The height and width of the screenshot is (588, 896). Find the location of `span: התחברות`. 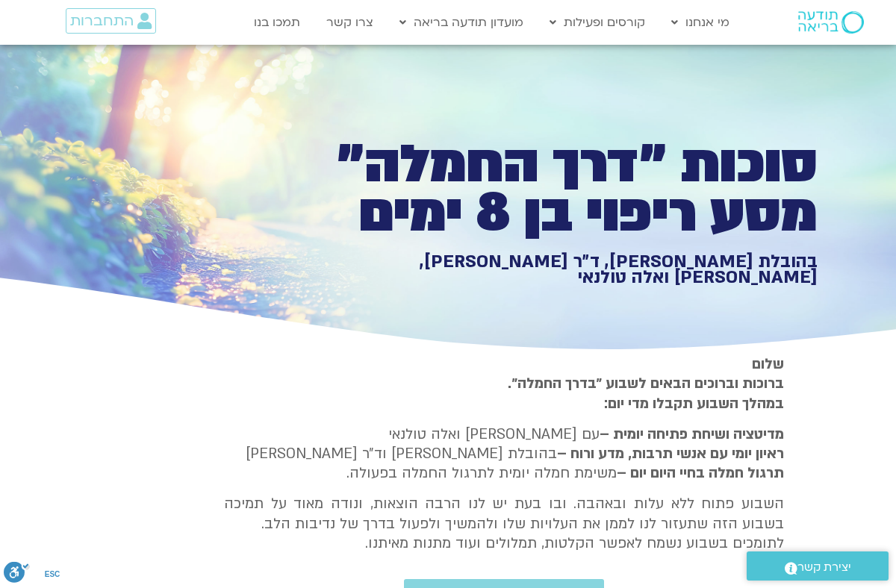

span: התחברות is located at coordinates (101, 21).